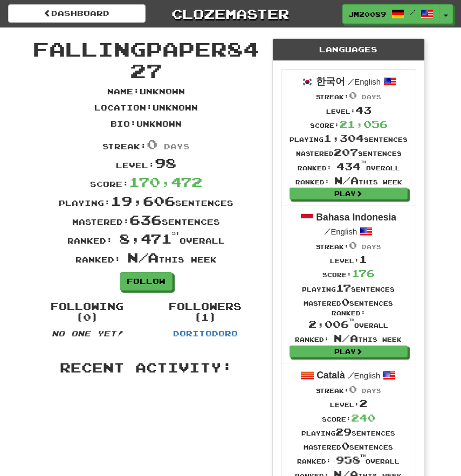 This screenshot has width=461, height=476. What do you see at coordinates (230, 13) in the screenshot?
I see `a: Clozemaster` at bounding box center [230, 13].